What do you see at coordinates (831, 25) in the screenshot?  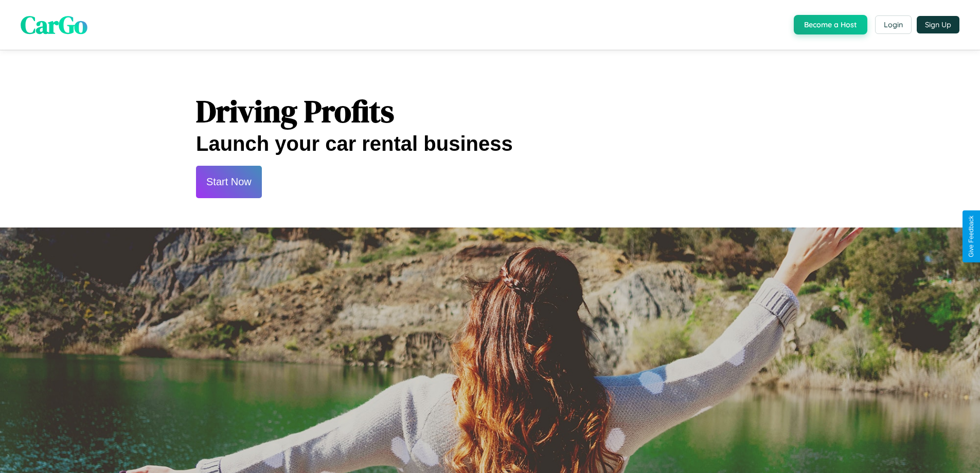 I see `button: Become a Host` at bounding box center [831, 25].